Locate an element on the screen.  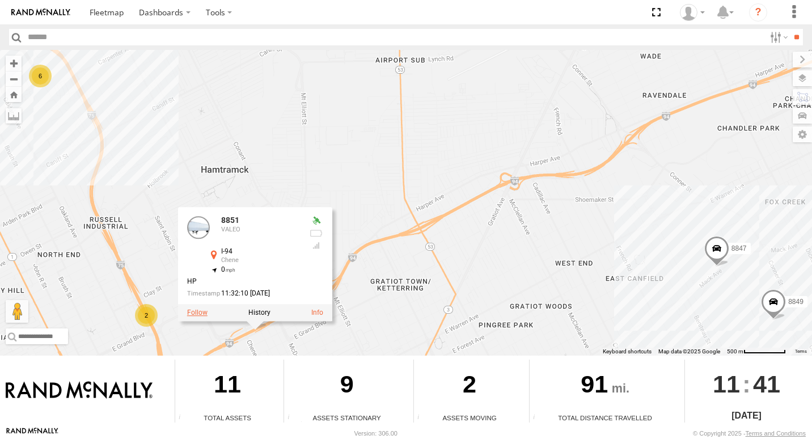
div: 8851 is located at coordinates (261, 220).